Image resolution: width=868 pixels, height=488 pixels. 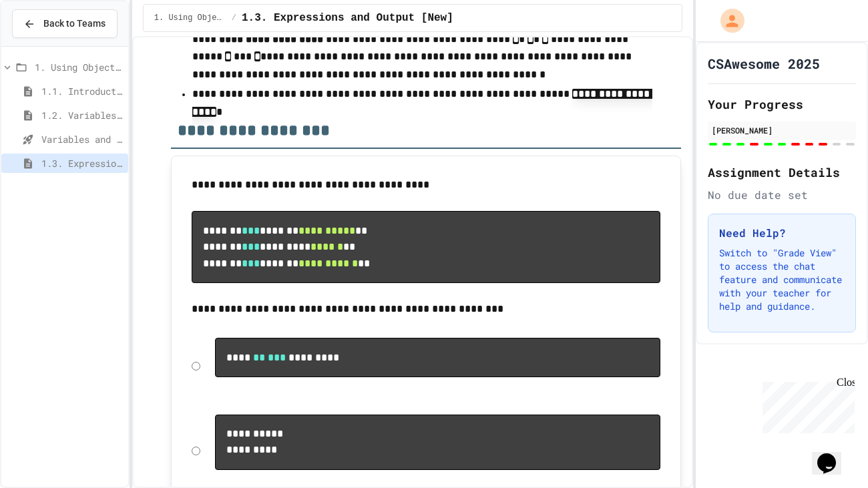 I want to click on h1: CSAwesome 2025, so click(x=764, y=64).